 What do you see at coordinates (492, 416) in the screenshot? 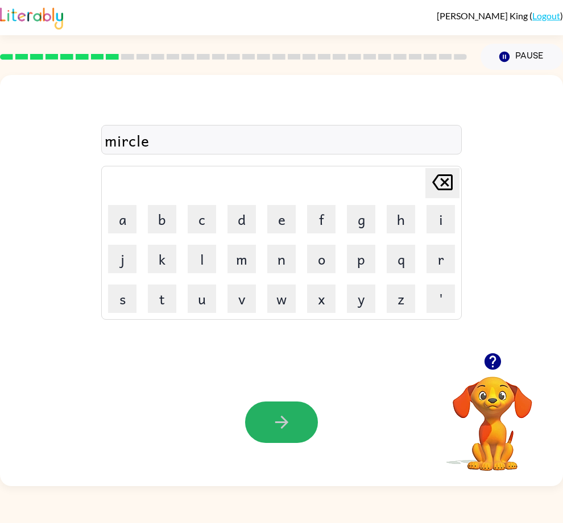
I see `video: Your browser must support playing .mp4 files to use Literably. Please try using another browser.` at bounding box center [492, 416].